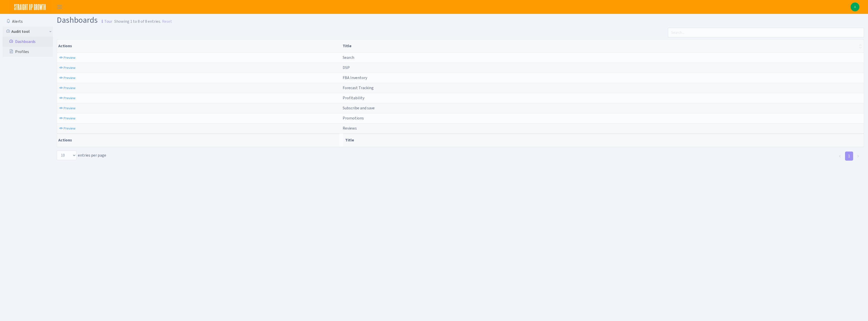  Describe the element at coordinates (855, 7) in the screenshot. I see `a: A` at that location.